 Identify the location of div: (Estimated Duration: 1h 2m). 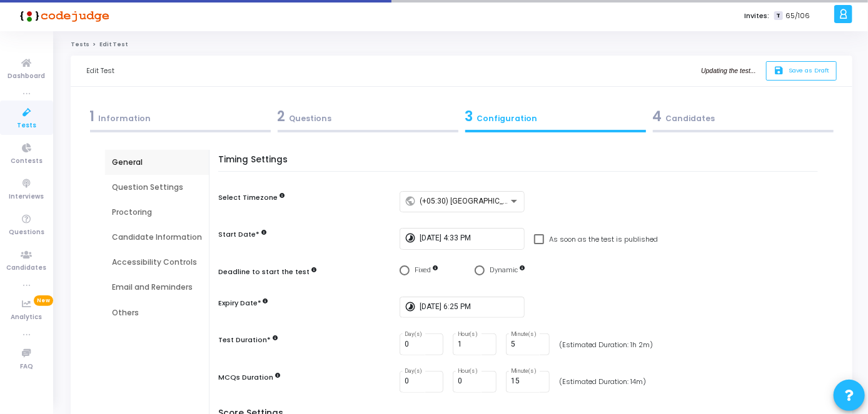
(606, 345).